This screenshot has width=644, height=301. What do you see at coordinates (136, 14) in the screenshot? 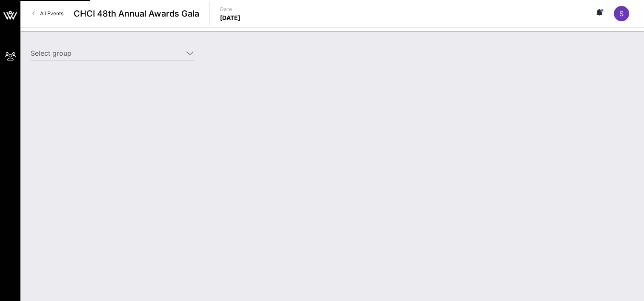
I see `span: CHCI 48th Annual Awards Gala` at bounding box center [136, 14].